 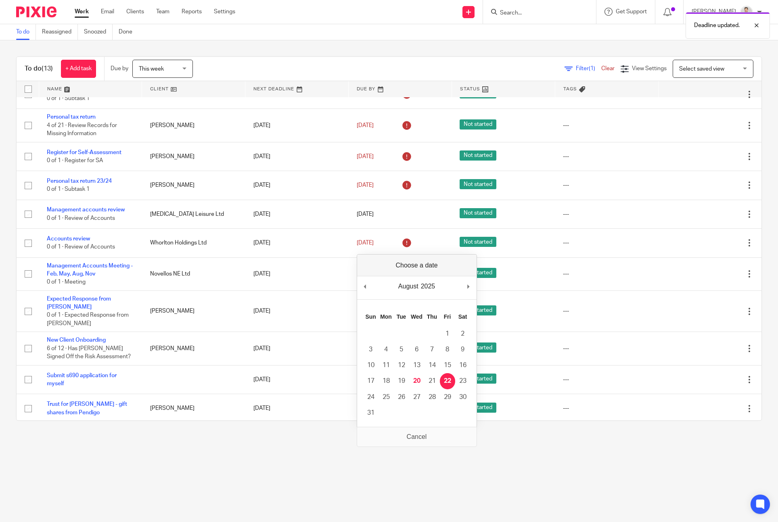 What do you see at coordinates (90, 270) in the screenshot?
I see `a: Management Accounts Meeting - Feb, May, Aug, Nov` at bounding box center [90, 270].